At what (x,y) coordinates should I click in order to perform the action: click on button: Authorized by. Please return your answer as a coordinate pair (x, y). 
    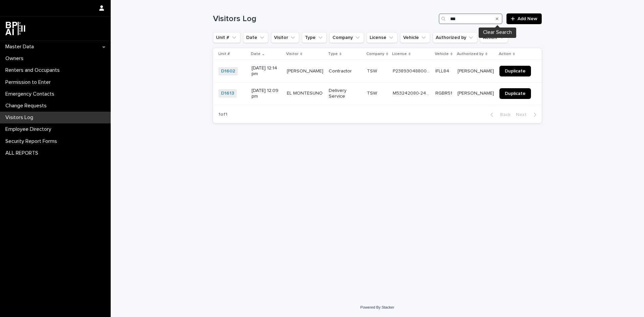
    Looking at the image, I should click on (455, 38).